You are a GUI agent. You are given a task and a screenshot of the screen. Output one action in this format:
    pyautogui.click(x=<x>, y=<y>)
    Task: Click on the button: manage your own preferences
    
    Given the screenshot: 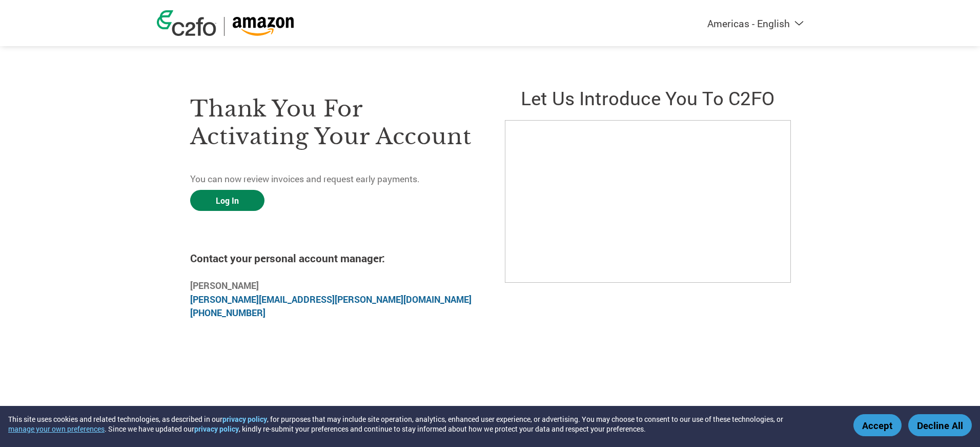 What is the action you would take?
    pyautogui.click(x=56, y=428)
    